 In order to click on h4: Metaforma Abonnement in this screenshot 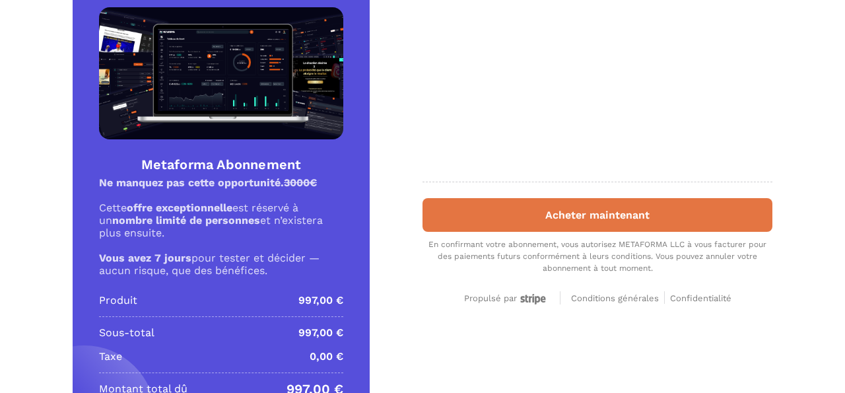, I will do `click(221, 164)`.